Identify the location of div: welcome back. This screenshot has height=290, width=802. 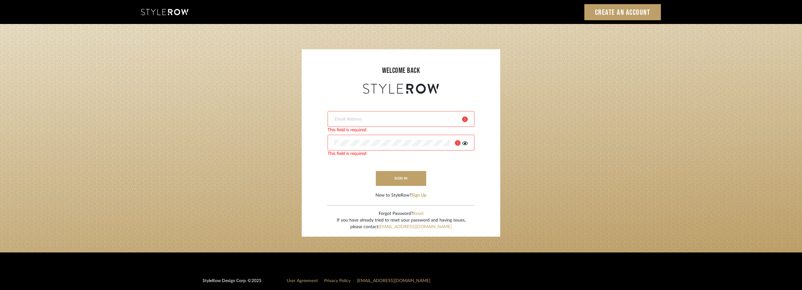
(401, 71).